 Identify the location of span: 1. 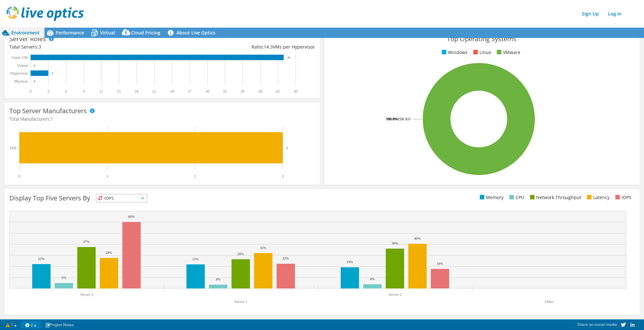
(52, 119).